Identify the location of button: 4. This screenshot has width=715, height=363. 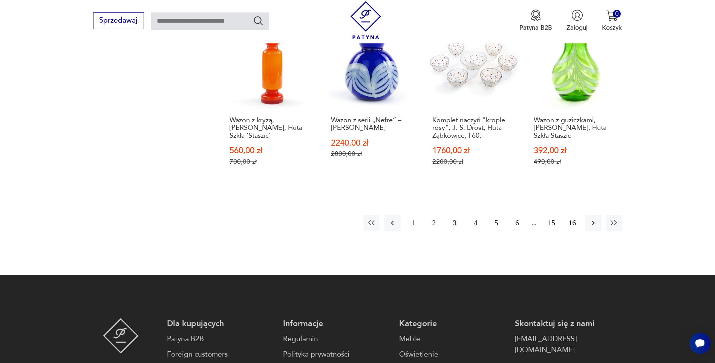
(475, 222).